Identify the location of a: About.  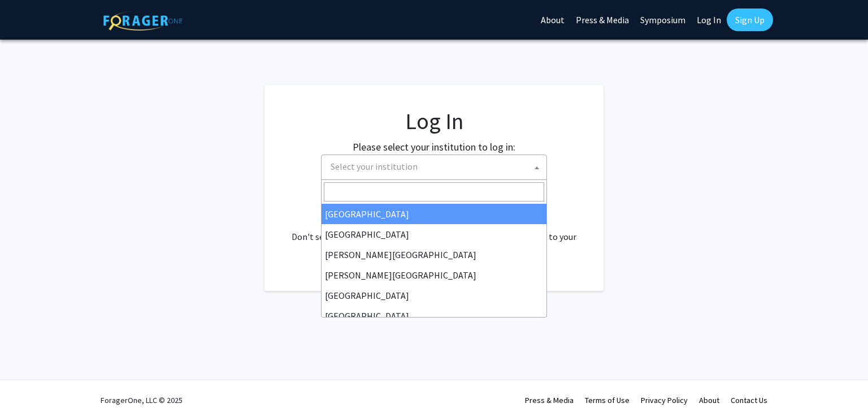
(709, 400).